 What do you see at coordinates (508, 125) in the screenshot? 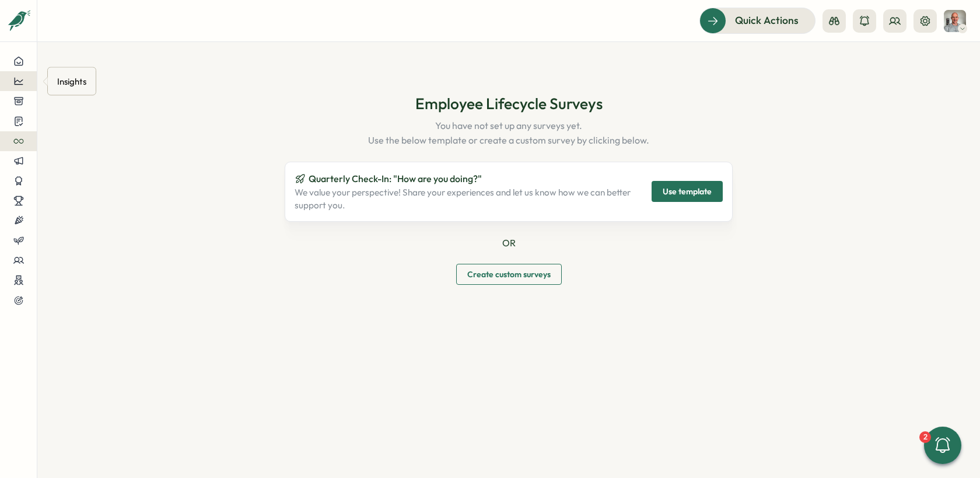
I see `span: You have not set up any surveys yet.` at bounding box center [508, 125].